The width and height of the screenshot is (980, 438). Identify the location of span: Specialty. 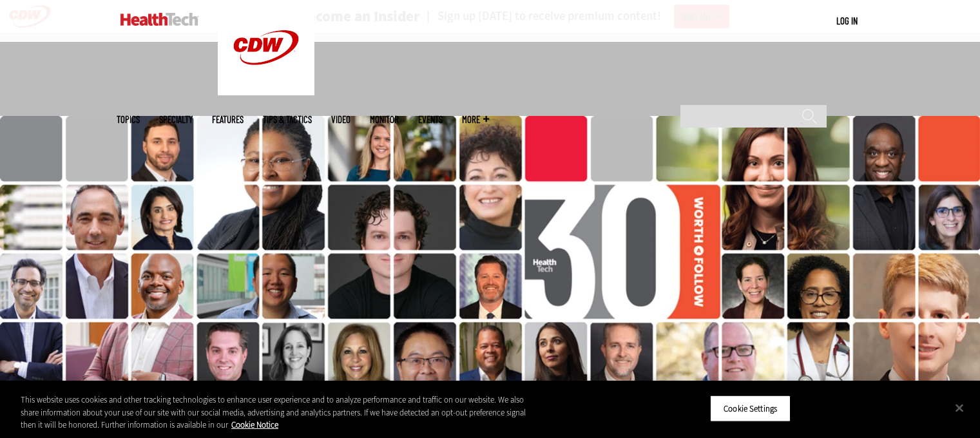
(176, 119).